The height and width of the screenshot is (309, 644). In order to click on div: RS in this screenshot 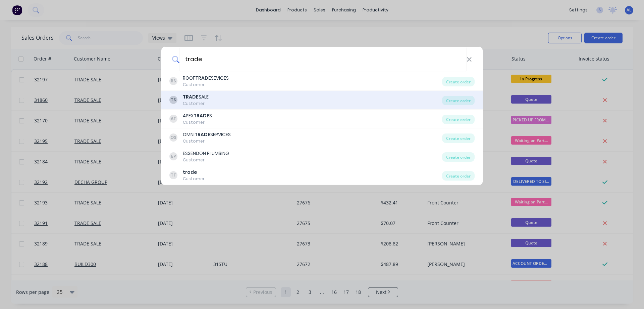, I will do `click(173, 81)`.